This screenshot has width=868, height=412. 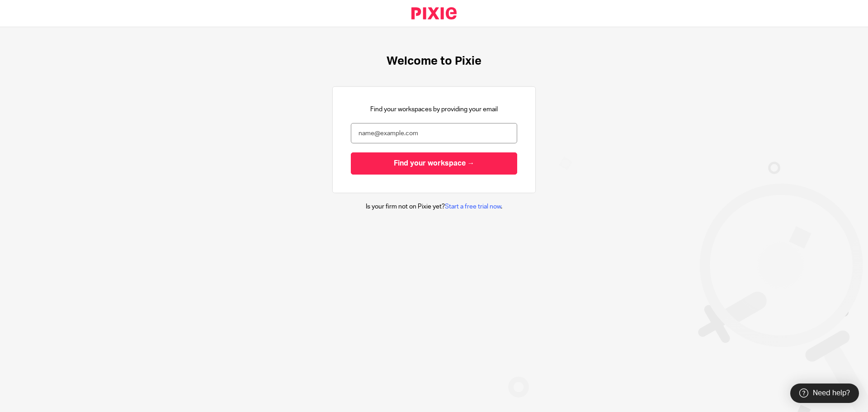 I want to click on div: Need help?, so click(x=825, y=393).